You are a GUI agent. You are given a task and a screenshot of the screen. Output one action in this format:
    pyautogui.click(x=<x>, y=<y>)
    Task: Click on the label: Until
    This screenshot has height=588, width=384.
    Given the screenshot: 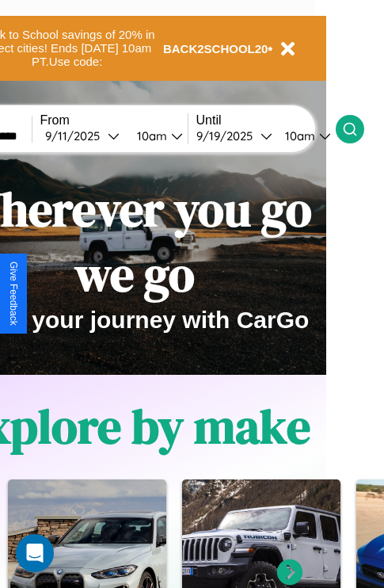 What is the action you would take?
    pyautogui.click(x=266, y=120)
    